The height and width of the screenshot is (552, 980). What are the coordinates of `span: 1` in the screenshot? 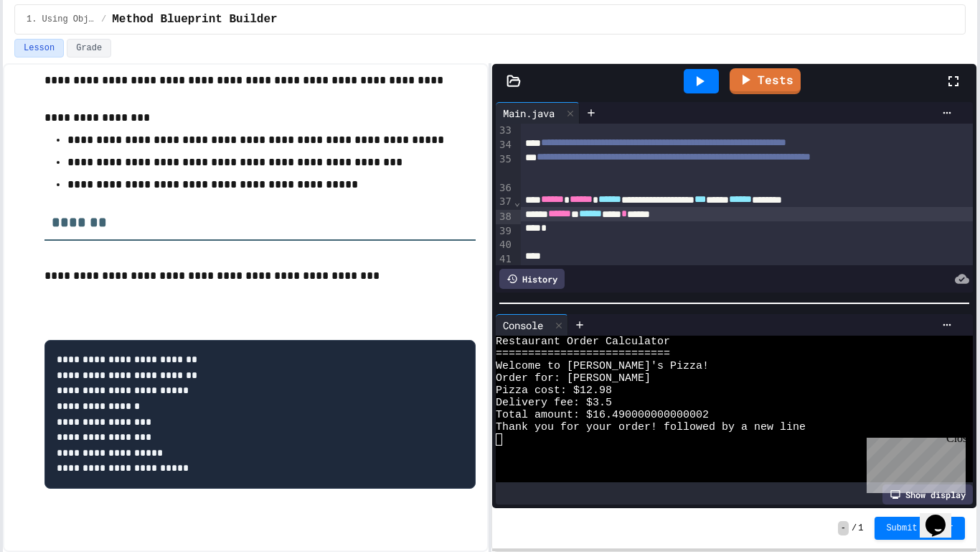 It's located at (860, 528).